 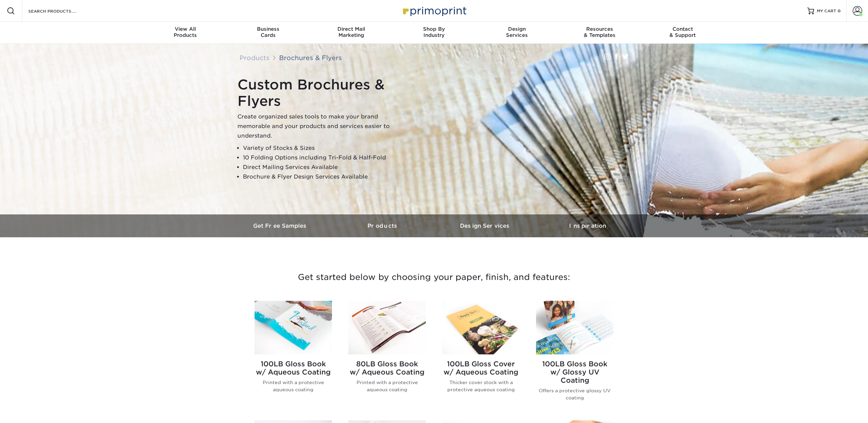 What do you see at coordinates (387, 328) in the screenshot?
I see `img: 80LB Gloss Book<br/>w/ Aqueous Coating Brochures & Flyers` at bounding box center [387, 328].